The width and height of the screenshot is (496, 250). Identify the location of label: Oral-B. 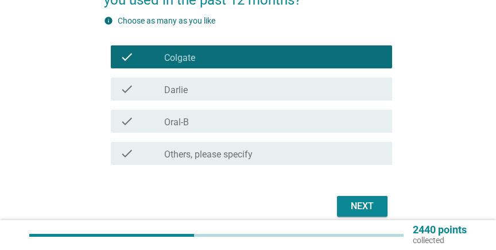
(176, 122).